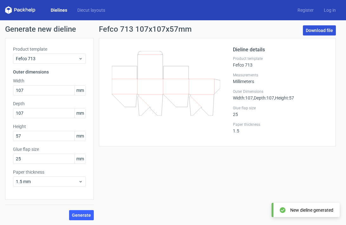 The width and height of the screenshot is (346, 225). I want to click on h3: Outer dimensions, so click(49, 72).